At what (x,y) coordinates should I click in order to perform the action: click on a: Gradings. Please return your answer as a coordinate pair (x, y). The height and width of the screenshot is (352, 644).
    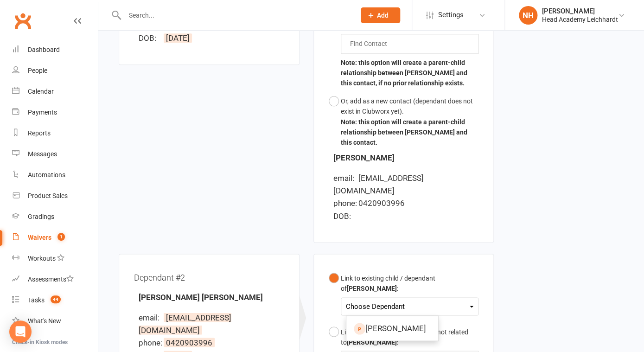
    Looking at the image, I should click on (54, 216).